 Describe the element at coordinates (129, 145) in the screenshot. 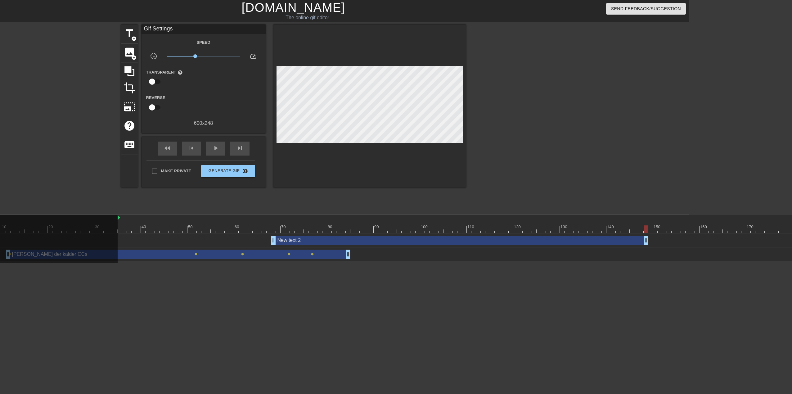

I see `span: keyboard` at that location.